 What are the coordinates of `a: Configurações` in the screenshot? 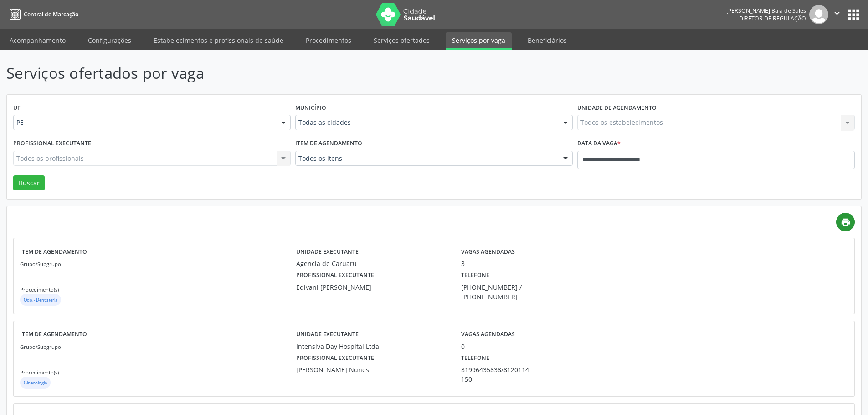 It's located at (110, 40).